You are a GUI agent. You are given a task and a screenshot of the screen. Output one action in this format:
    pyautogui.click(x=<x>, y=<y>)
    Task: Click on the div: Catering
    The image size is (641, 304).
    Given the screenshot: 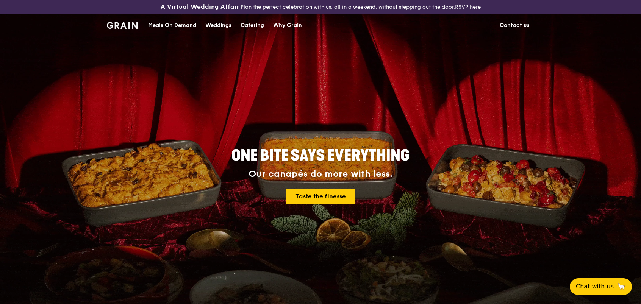 What is the action you would take?
    pyautogui.click(x=252, y=25)
    